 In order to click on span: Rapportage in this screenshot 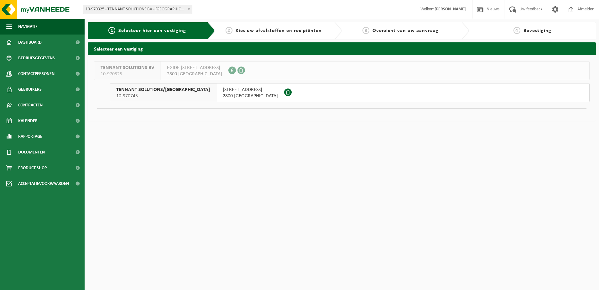, I will do `click(30, 136)`.